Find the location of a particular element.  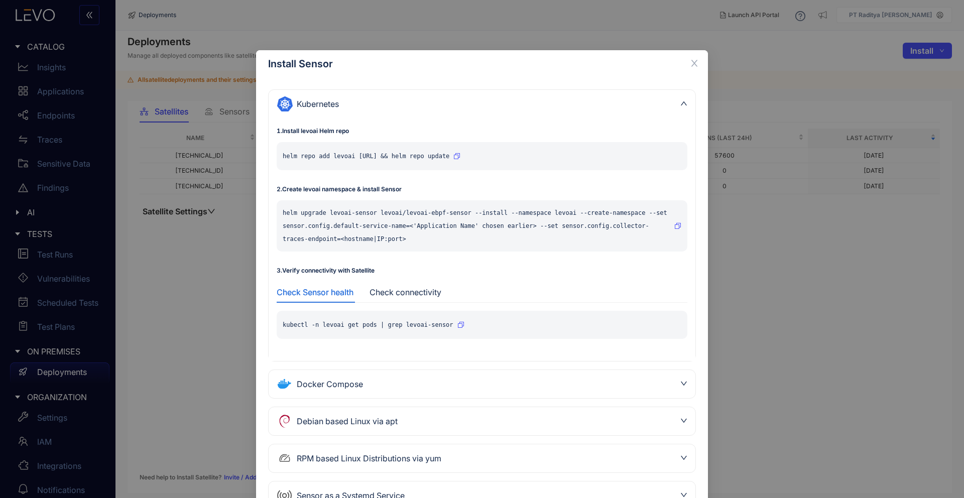

div: RPM based Linux Distributions via yum is located at coordinates (476, 459).